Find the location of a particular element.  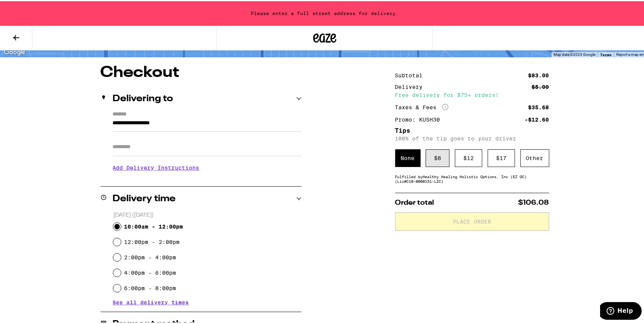

span: Map data ©2025 Google is located at coordinates (574, 53).